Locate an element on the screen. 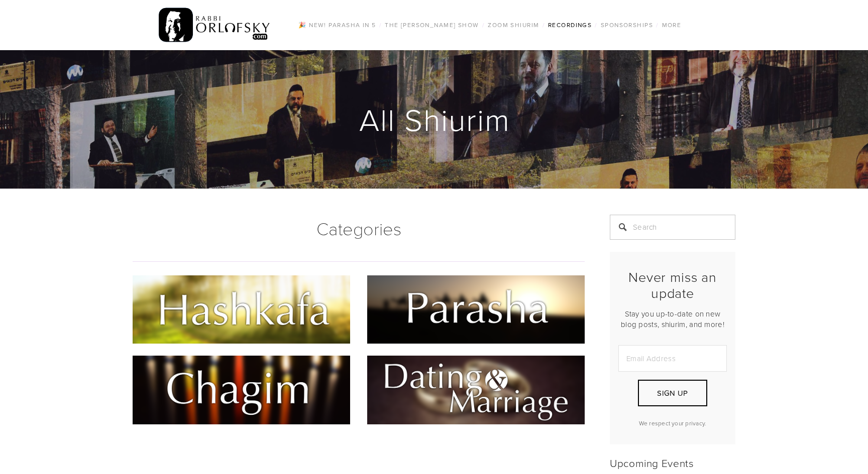 The width and height of the screenshot is (868, 474). h1: All Shiurim is located at coordinates (435, 119).